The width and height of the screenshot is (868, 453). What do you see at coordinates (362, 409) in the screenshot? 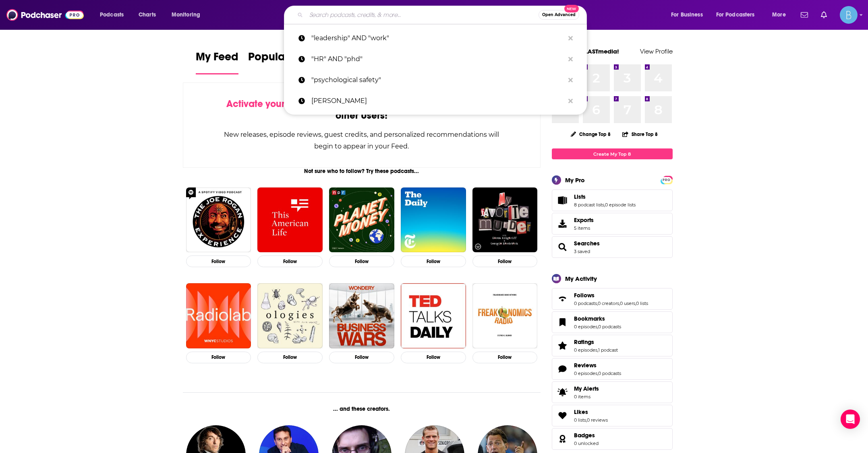
I see `div: ... and these creators.` at bounding box center [362, 409].